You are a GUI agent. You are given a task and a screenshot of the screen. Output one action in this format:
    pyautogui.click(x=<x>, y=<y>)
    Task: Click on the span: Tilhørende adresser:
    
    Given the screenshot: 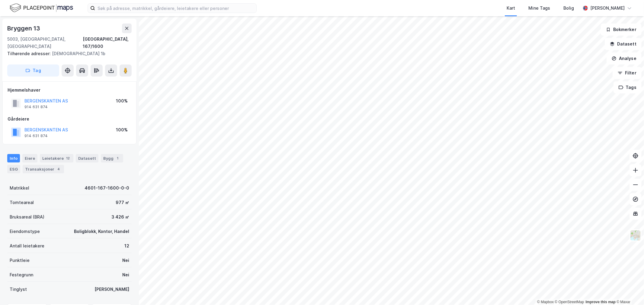 What is the action you would take?
    pyautogui.click(x=29, y=53)
    